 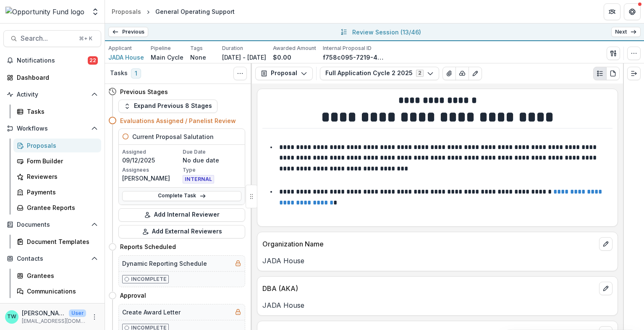 What do you see at coordinates (284, 74) in the screenshot?
I see `button: Proposal` at bounding box center [284, 74].